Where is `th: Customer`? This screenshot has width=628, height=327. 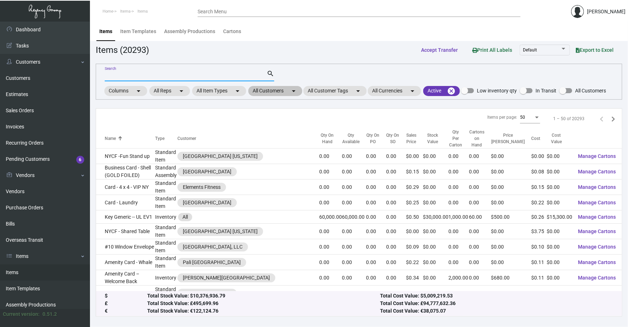
th: Customer is located at coordinates (248, 139).